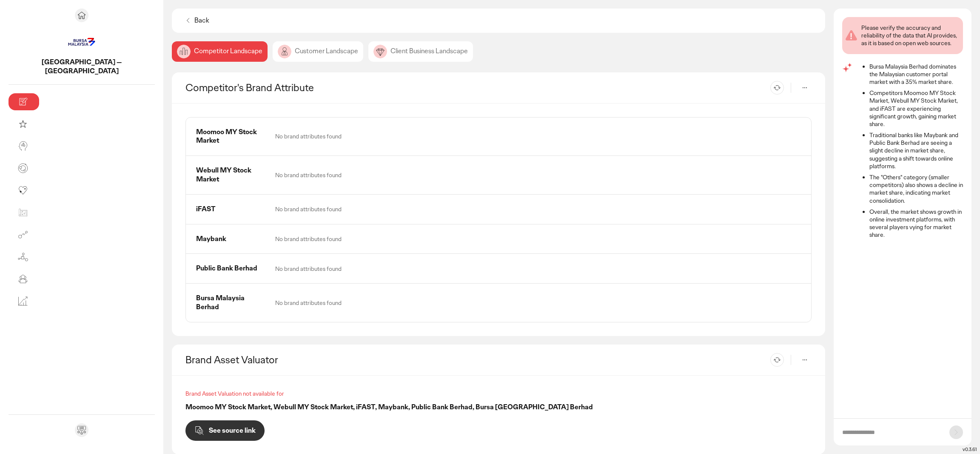 The height and width of the screenshot is (454, 980). What do you see at coordinates (911, 36) in the screenshot?
I see `div: Please verify the accuracy and reliability of the data that AI provides, as it is based on open w...` at bounding box center [911, 36].